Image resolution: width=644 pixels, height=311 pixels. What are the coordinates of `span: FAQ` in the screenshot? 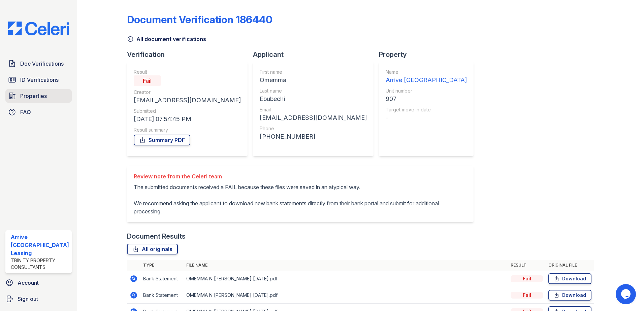 It's located at (26, 112).